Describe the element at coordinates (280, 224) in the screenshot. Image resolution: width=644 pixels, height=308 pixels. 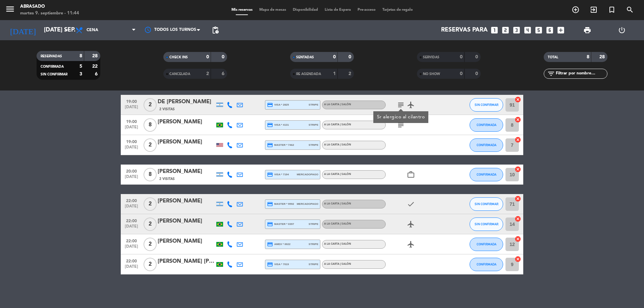
I see `span: master * 0397` at that location.